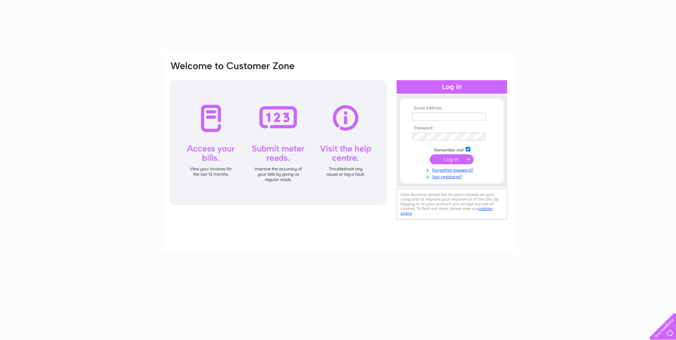  I want to click on td: Remember me?, so click(452, 149).